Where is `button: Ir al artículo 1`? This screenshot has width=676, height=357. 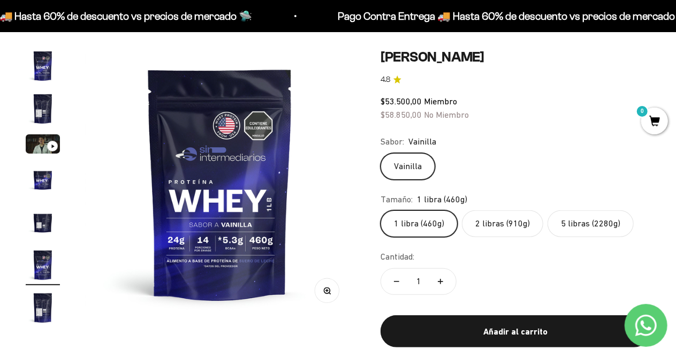
button: Ir al artículo 1 is located at coordinates (43, 67).